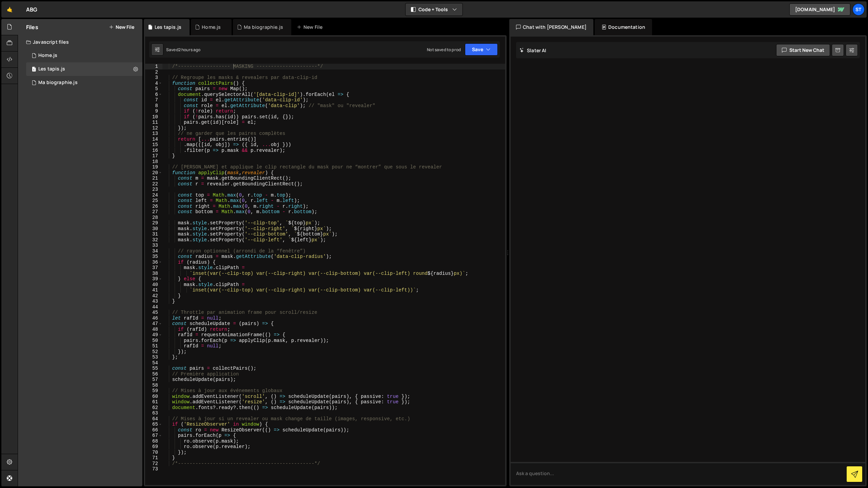  I want to click on div: 51, so click(153, 346).